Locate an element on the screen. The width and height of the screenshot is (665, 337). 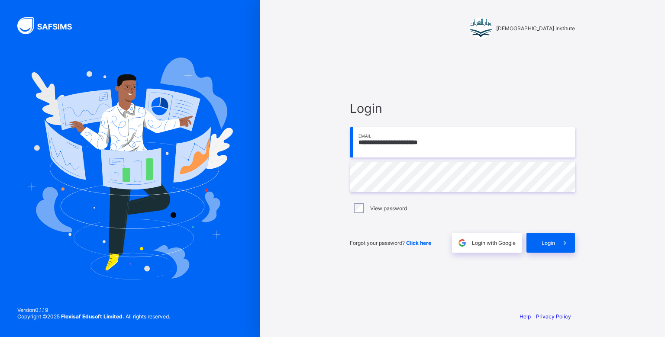
img: google.396cfc9801f0270233282035f929180a.svg is located at coordinates (462, 243).